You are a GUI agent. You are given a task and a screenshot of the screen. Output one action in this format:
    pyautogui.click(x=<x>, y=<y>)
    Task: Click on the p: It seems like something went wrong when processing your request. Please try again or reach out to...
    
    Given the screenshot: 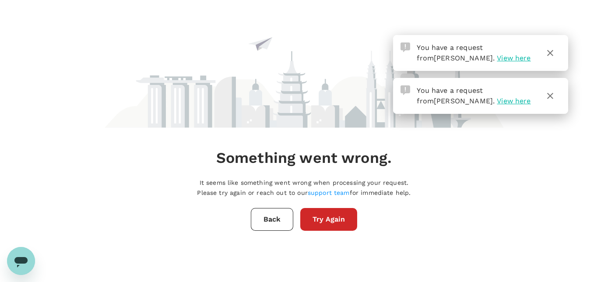 What is the action you would take?
    pyautogui.click(x=304, y=187)
    